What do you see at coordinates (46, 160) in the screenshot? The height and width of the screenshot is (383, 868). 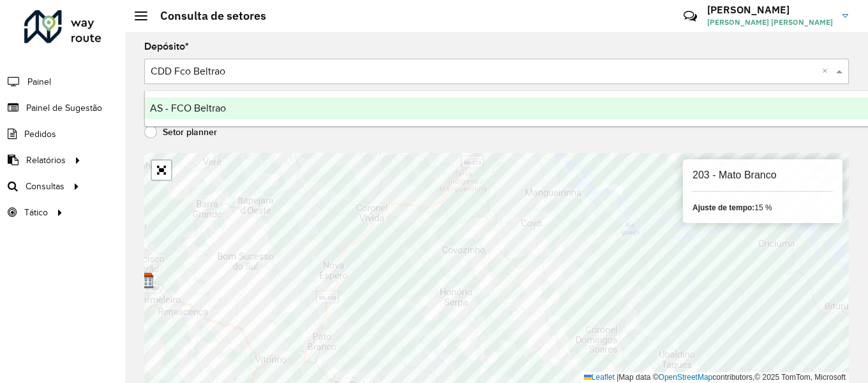 I see `span: Relatórios` at bounding box center [46, 160].